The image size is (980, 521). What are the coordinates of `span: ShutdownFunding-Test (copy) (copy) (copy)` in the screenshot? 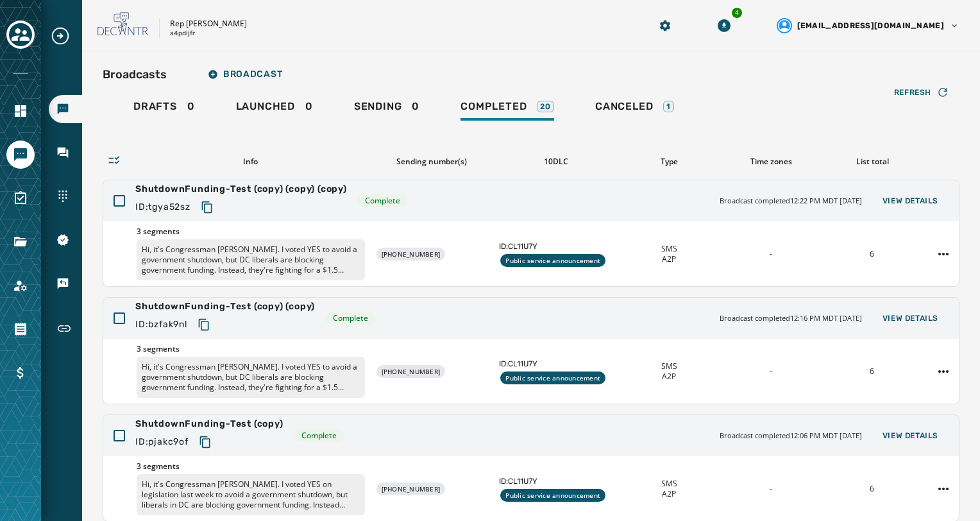 It's located at (242, 189).